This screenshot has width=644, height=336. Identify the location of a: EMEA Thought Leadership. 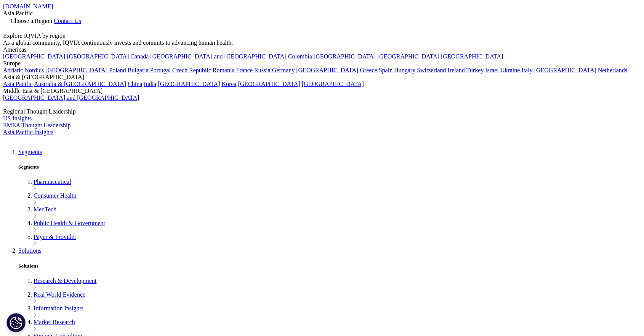
(36, 125).